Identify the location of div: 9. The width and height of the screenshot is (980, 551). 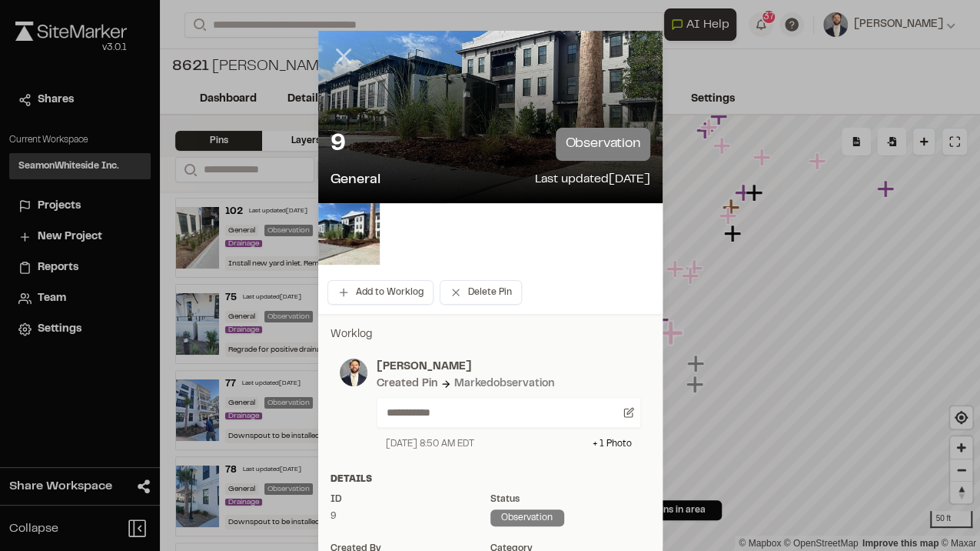
(411, 516).